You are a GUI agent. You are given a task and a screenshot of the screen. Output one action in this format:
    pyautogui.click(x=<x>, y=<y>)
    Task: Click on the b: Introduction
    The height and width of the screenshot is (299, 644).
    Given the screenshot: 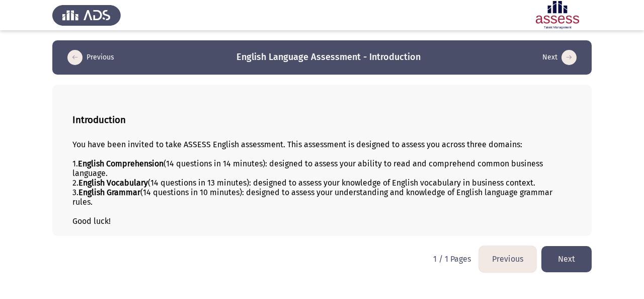 What is the action you would take?
    pyautogui.click(x=99, y=120)
    